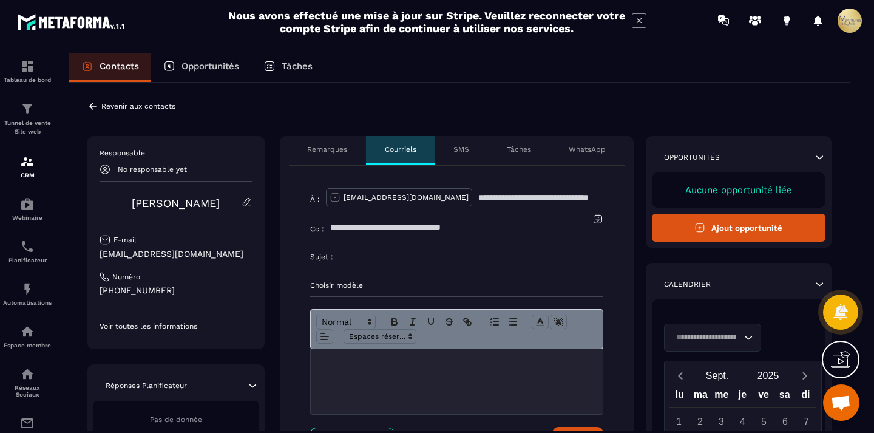 The height and width of the screenshot is (433, 874). What do you see at coordinates (713, 338) in the screenshot?
I see `div: Search for option` at bounding box center [713, 338].